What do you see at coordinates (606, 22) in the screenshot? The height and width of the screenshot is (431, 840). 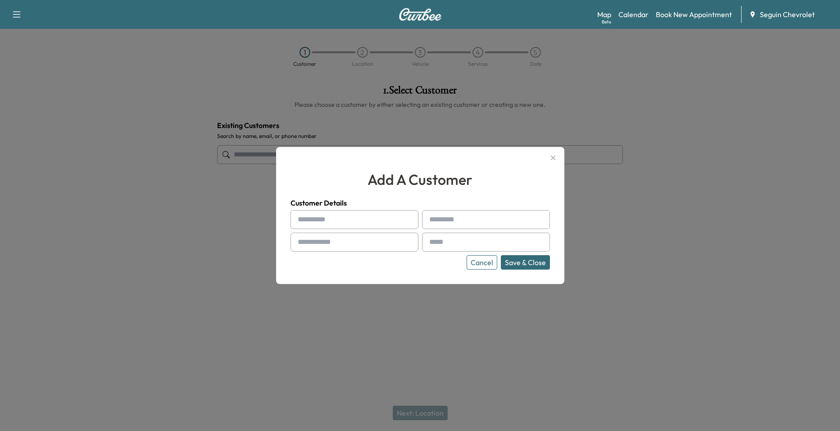 I see `div: Beta` at bounding box center [606, 22].